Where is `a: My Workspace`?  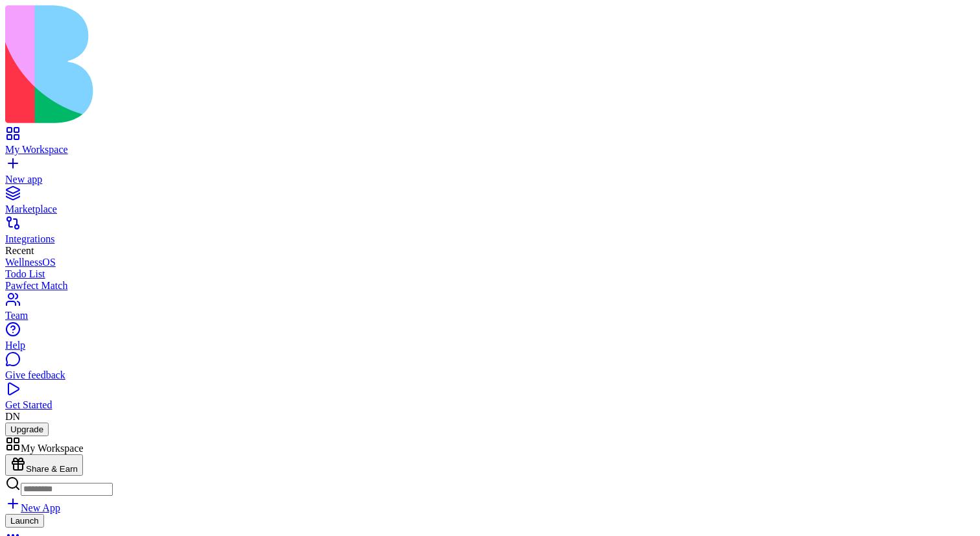 a: My Workspace is located at coordinates (490, 144).